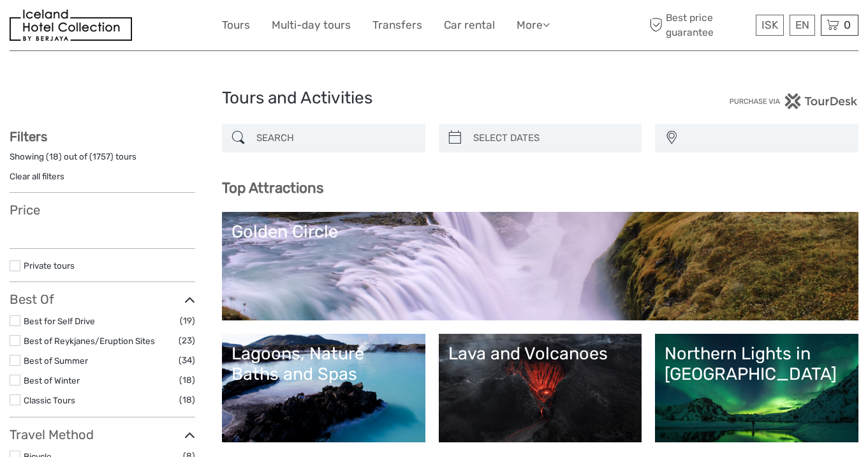  Describe the element at coordinates (847, 25) in the screenshot. I see `span: 0` at that location.